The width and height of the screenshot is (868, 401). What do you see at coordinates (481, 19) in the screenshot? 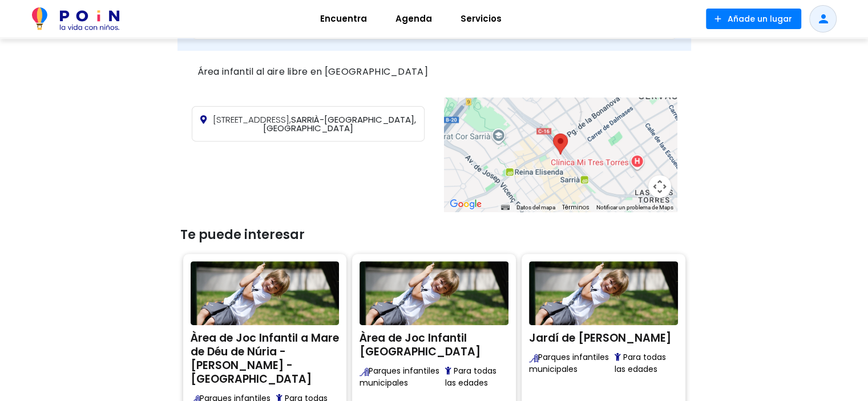
I see `a: Servicios` at bounding box center [481, 19].